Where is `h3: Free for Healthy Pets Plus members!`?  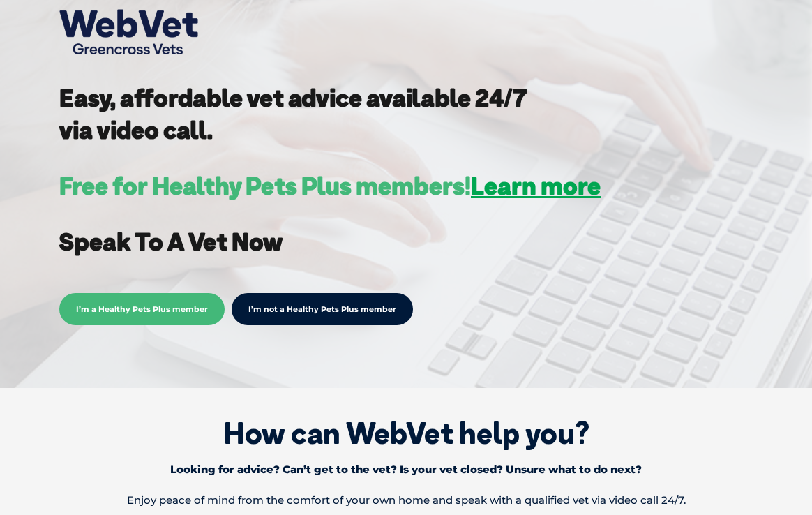
h3: Free for Healthy Pets Plus members! is located at coordinates (330, 186).